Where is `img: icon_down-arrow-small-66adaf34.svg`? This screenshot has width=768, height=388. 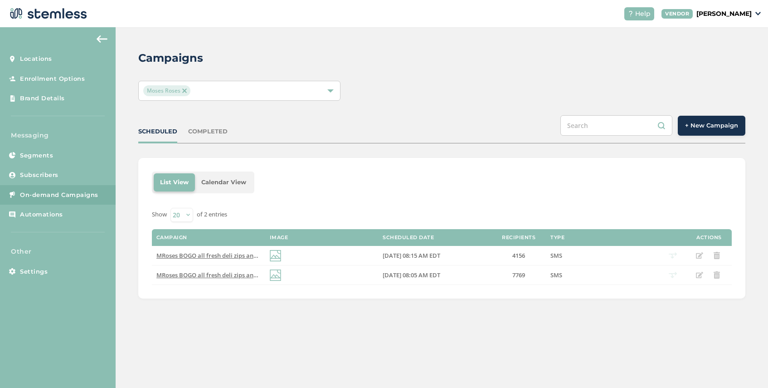 img: icon_down-arrow-small-66adaf34.svg is located at coordinates (758, 14).